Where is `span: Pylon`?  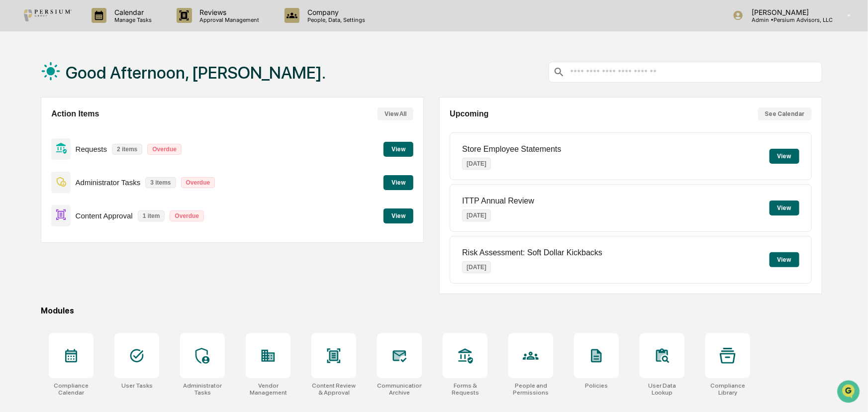 span: Pylon is located at coordinates (109, 172).